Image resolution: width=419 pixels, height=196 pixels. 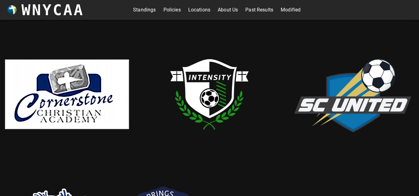 I want to click on a: Standings, so click(x=144, y=10).